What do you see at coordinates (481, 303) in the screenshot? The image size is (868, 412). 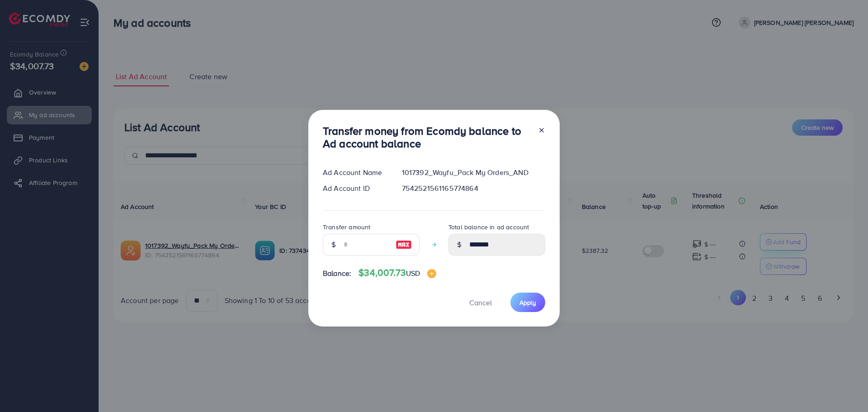 I see `span: Cancel` at bounding box center [481, 303].